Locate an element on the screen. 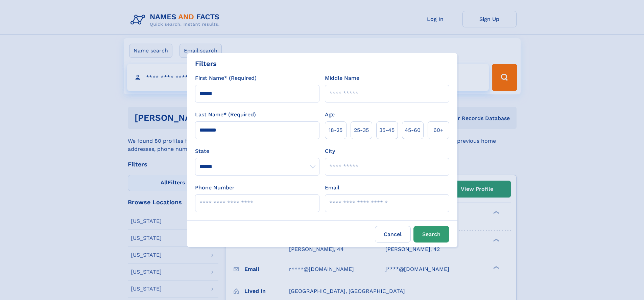 This screenshot has width=644, height=300. span: 25‑35 is located at coordinates (362, 130).